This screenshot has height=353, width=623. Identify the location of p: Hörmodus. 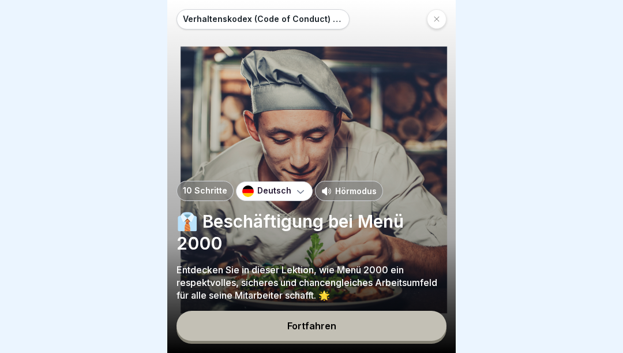
(356, 190).